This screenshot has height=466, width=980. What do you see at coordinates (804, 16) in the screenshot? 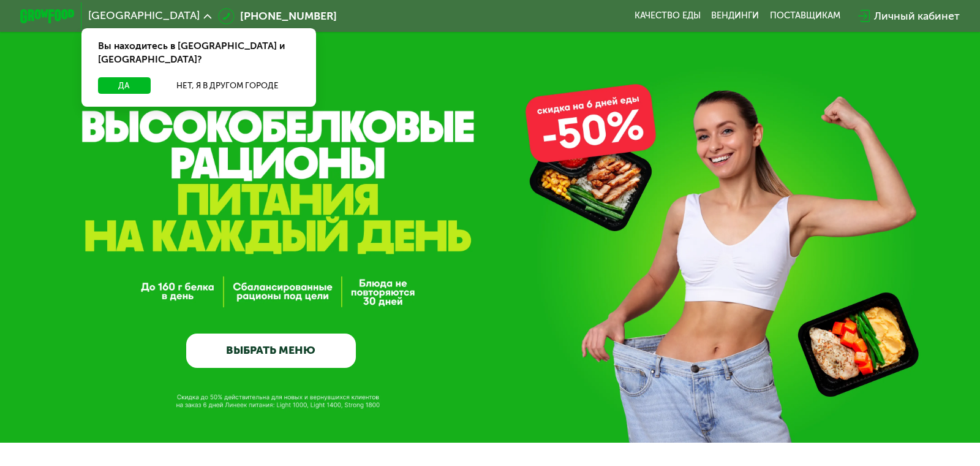
I see `div: поставщикам` at bounding box center [804, 16].